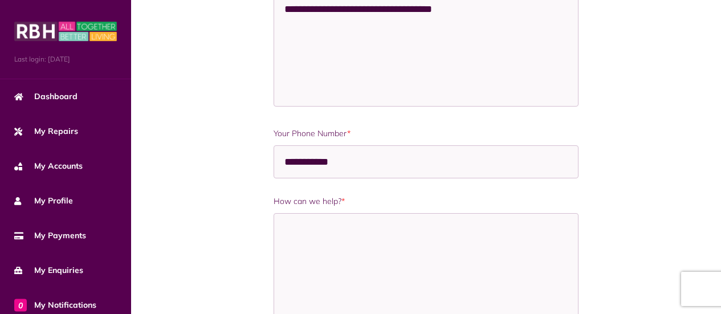 The width and height of the screenshot is (721, 314). Describe the element at coordinates (46, 131) in the screenshot. I see `span: My Repairs` at that location.